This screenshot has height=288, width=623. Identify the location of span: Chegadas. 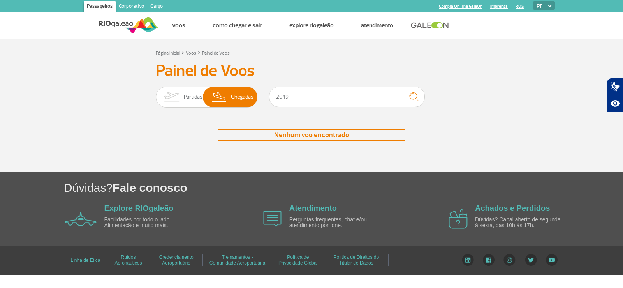
(242, 97).